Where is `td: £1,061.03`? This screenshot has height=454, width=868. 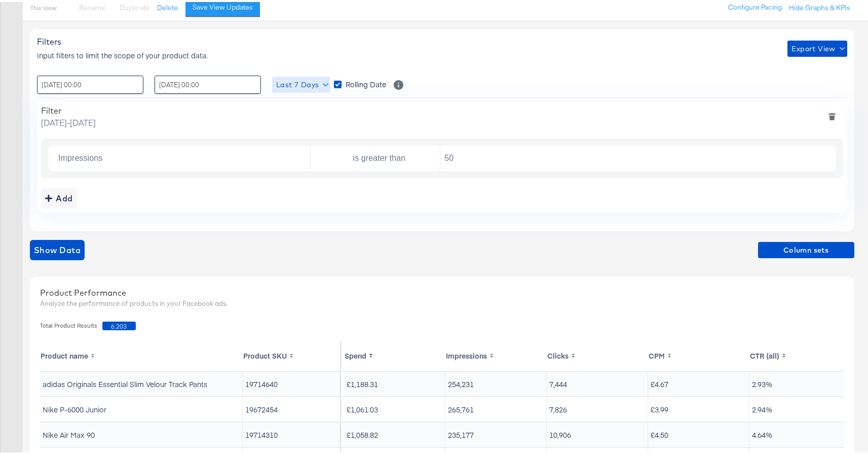 td: £1,061.03 is located at coordinates (395, 407).